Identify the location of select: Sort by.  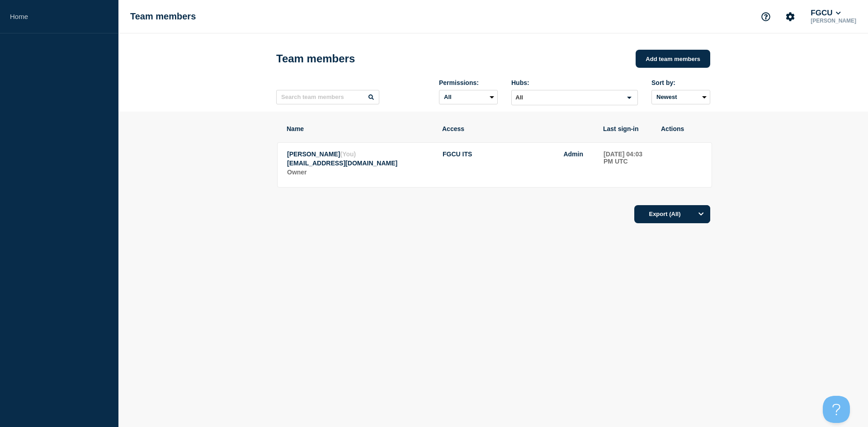
(681, 97).